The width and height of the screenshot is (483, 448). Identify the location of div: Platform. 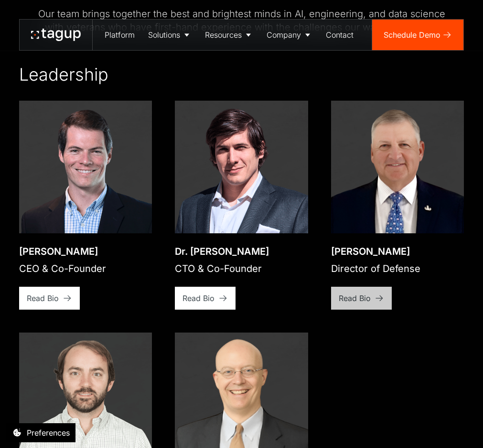
(119, 35).